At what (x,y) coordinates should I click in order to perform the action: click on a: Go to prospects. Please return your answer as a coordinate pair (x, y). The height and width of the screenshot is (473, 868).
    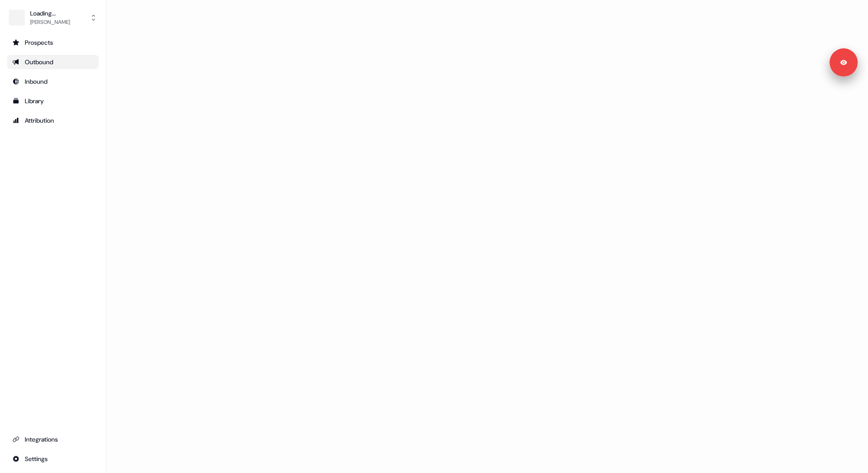
    Looking at the image, I should click on (53, 42).